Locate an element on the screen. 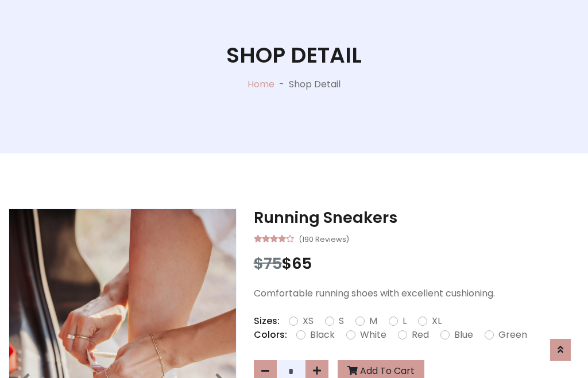 This screenshot has height=378, width=588. a: Home is located at coordinates (261, 84).